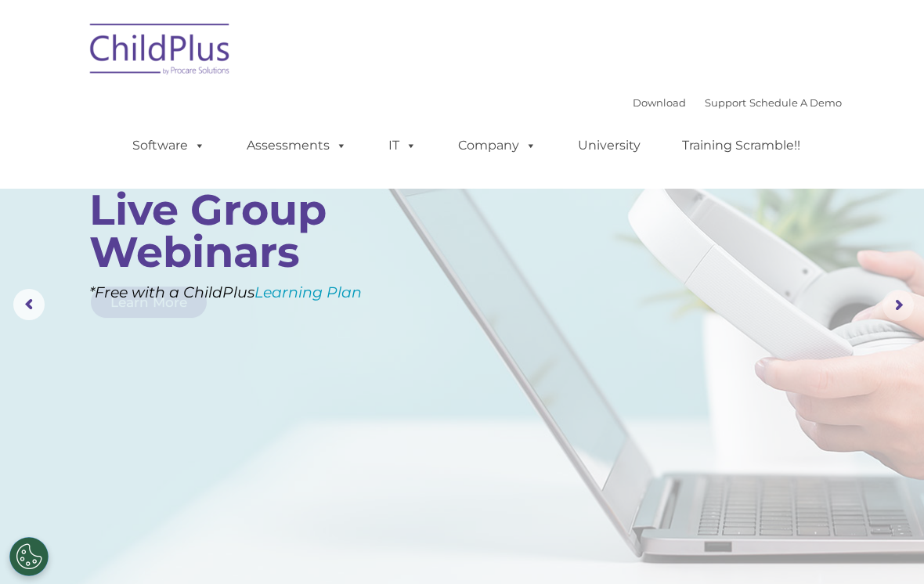 Image resolution: width=924 pixels, height=584 pixels. I want to click on a: Assessments, so click(297, 146).